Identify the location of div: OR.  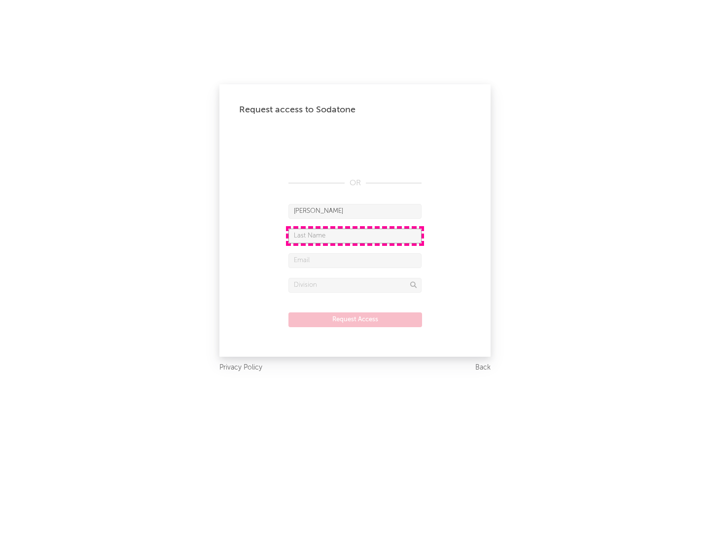
(355, 183).